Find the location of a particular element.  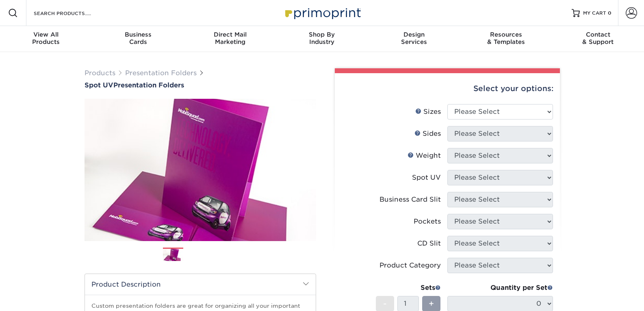

div: Business Card Slit is located at coordinates (410, 199).